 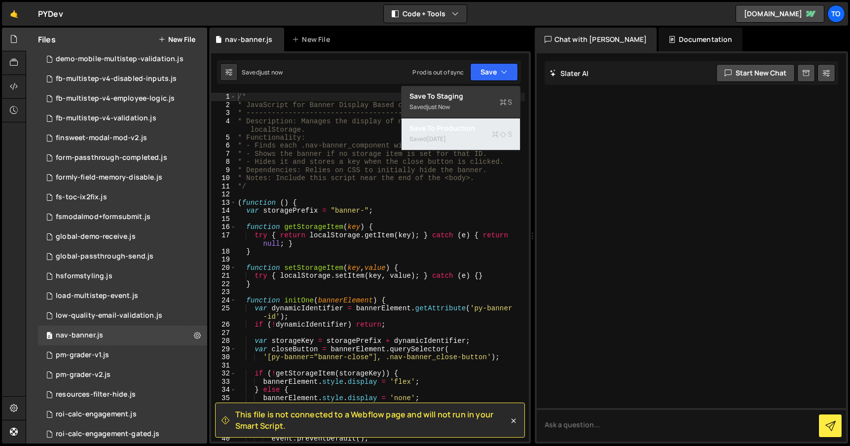 I want to click on div: 20, so click(x=224, y=268).